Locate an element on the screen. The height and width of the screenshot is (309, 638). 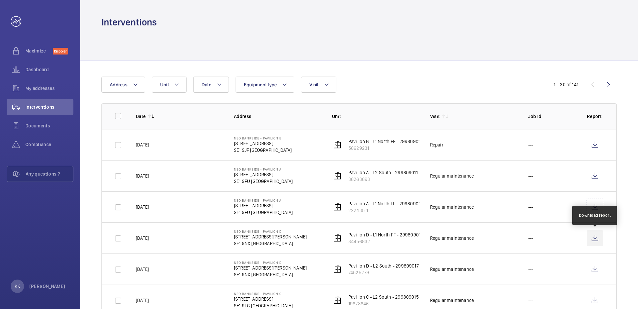
p: Pavilion D - L1 North FF - 299809016 is located at coordinates (386, 234).